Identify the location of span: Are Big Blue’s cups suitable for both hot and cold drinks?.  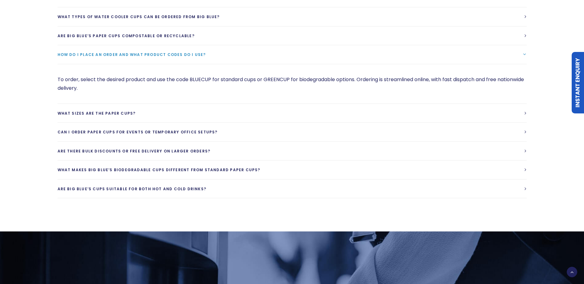
(132, 189).